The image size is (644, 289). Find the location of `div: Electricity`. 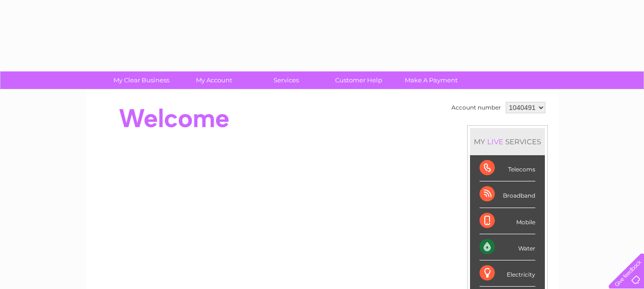

div: Electricity is located at coordinates (507, 274).